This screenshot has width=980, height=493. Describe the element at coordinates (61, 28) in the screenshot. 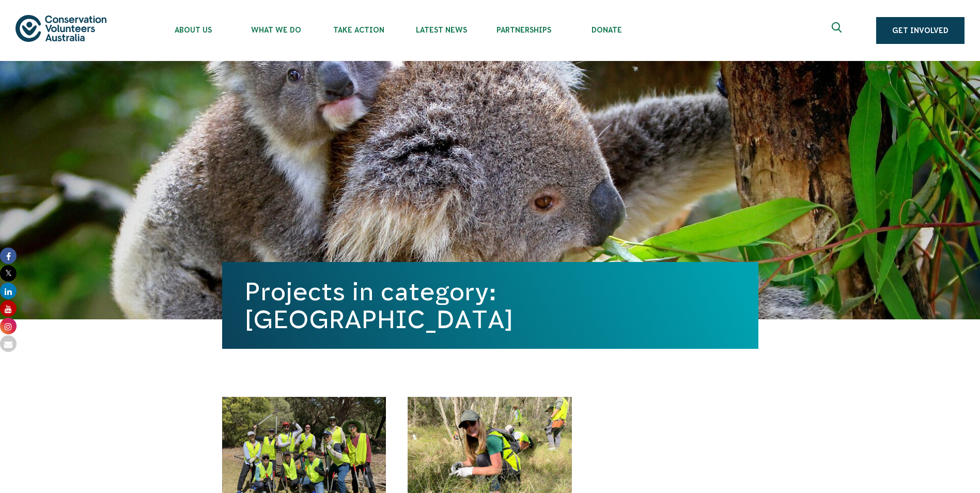

I see `img: logo.svg` at that location.